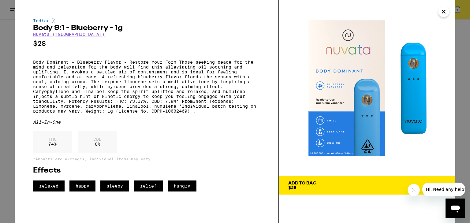  Describe the element at coordinates (147, 122) in the screenshot. I see `div: All-In-One` at that location.